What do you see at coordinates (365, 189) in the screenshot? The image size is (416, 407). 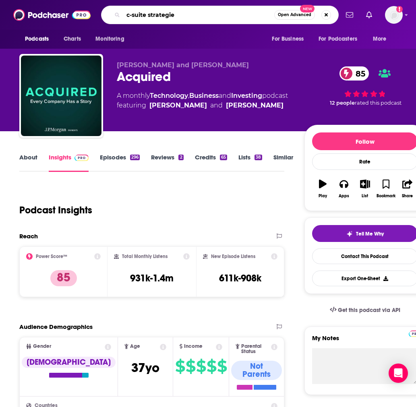 I see `button: List` at bounding box center [365, 189].